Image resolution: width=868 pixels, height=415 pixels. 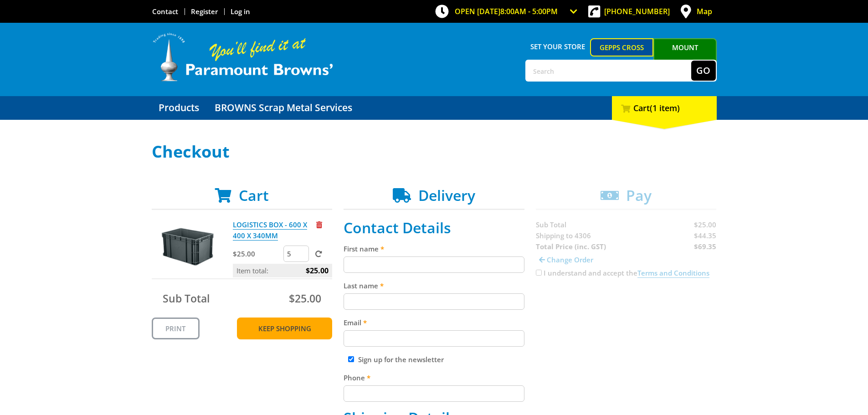 What do you see at coordinates (529, 11) in the screenshot?
I see `span: 8:00am - 5:00pm` at bounding box center [529, 11].